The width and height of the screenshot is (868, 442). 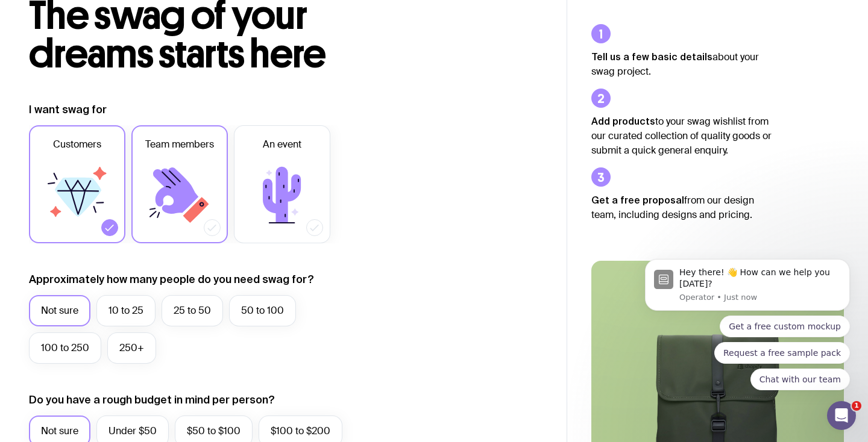 I want to click on span: Team members, so click(x=180, y=144).